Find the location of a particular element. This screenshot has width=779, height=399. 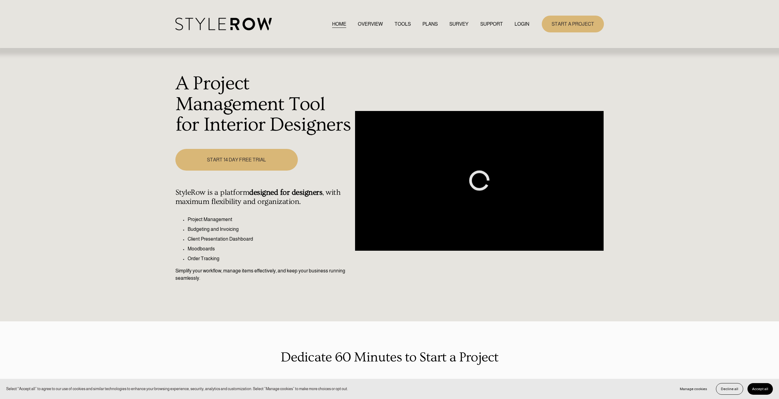

p: Order Tracking is located at coordinates (270, 259).